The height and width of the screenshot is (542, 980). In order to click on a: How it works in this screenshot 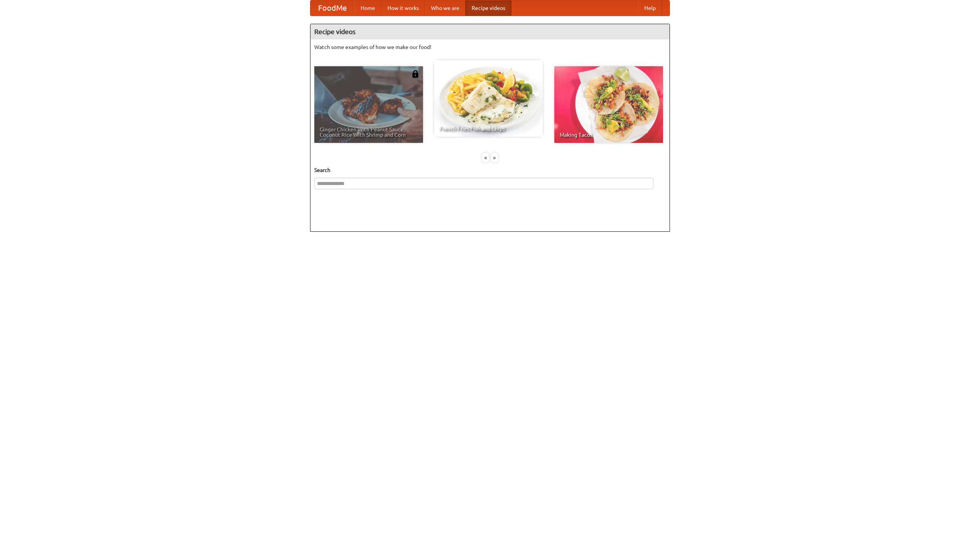, I will do `click(403, 8)`.